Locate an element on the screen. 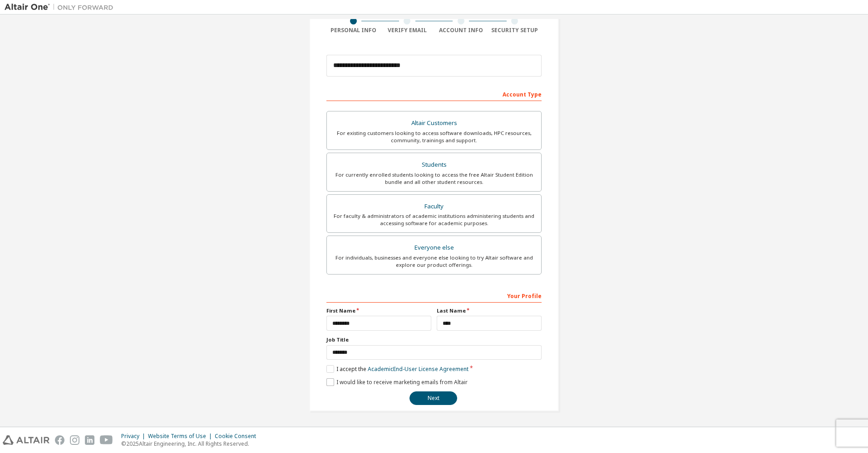 The width and height of the screenshot is (868, 453). div: Cookie Consent is located at coordinates (238, 436).